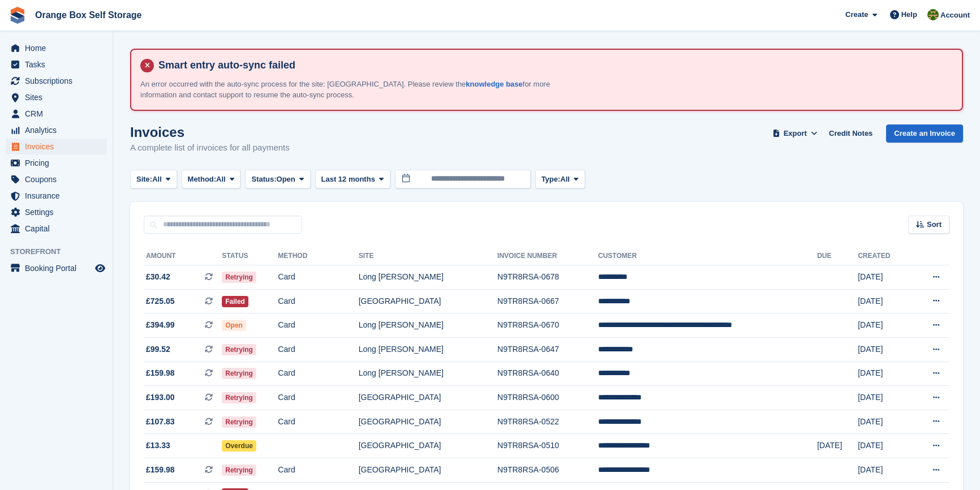 The width and height of the screenshot is (980, 490). Describe the element at coordinates (547, 397) in the screenshot. I see `td: N9TR8RSA-0600` at that location.